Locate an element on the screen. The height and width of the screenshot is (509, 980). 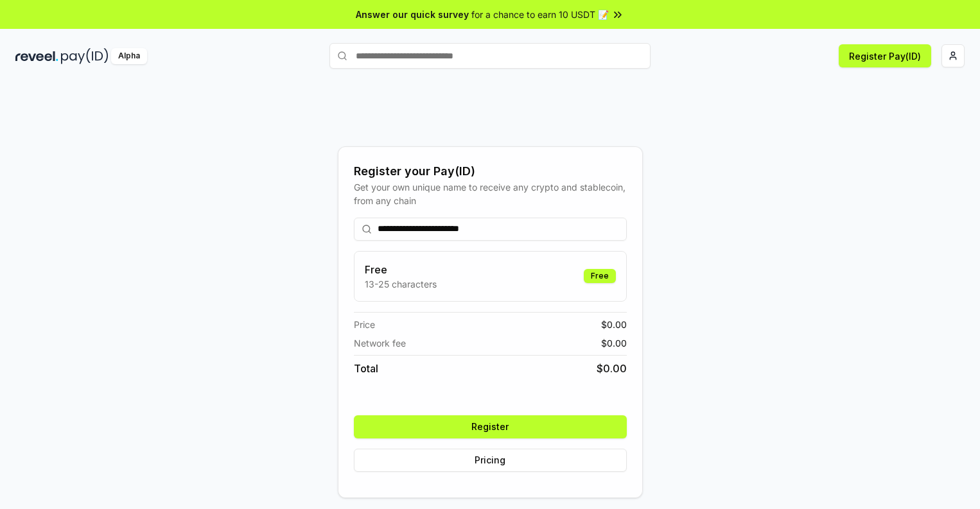
div: Register your Pay(ID) is located at coordinates (490, 171).